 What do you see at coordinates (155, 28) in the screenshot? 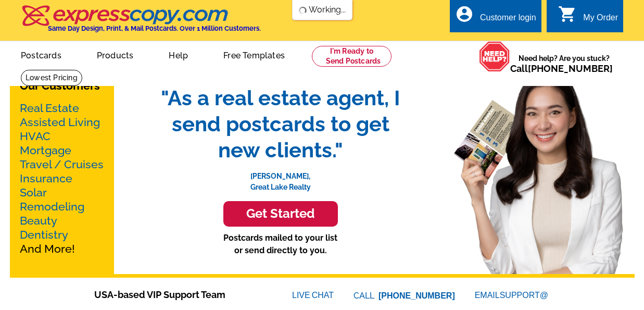
I see `h4: Same Day Design, Print, & Mail Postcards. Over 1 Million Customers.` at bounding box center [155, 28].